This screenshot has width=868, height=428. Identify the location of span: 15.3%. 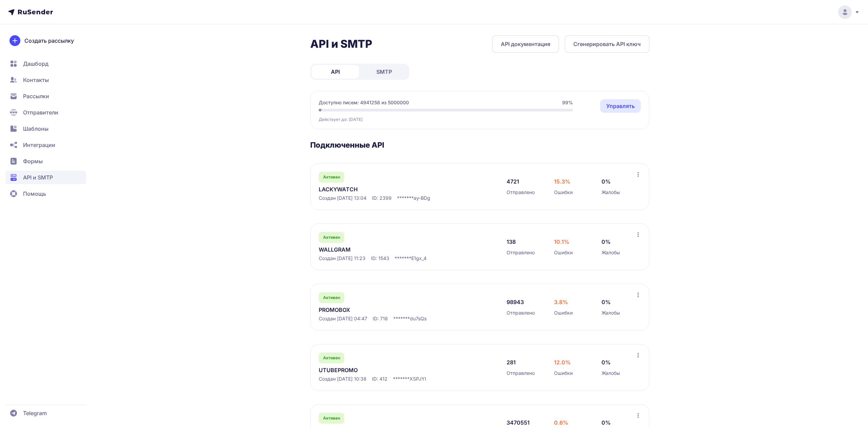
(562, 182).